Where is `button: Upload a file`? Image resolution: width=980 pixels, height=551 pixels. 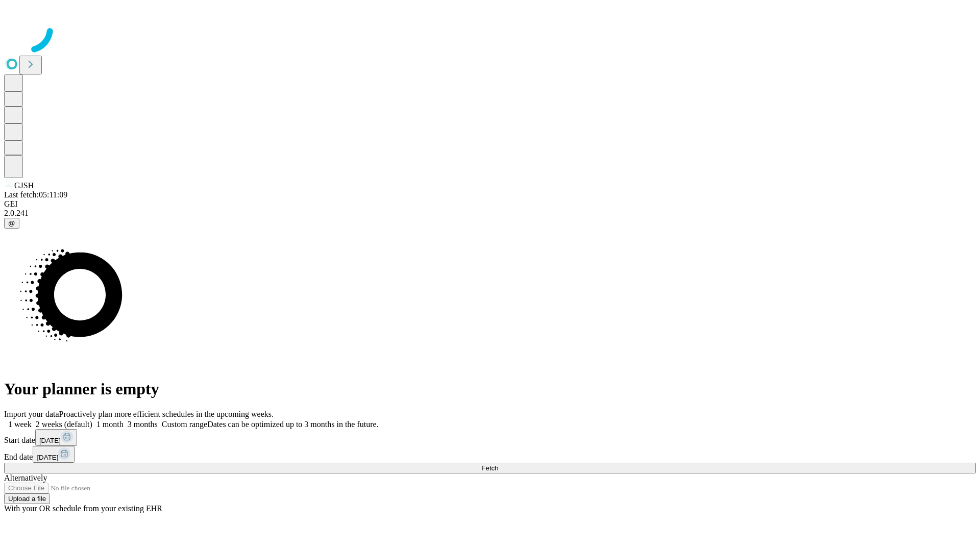 button: Upload a file is located at coordinates (27, 498).